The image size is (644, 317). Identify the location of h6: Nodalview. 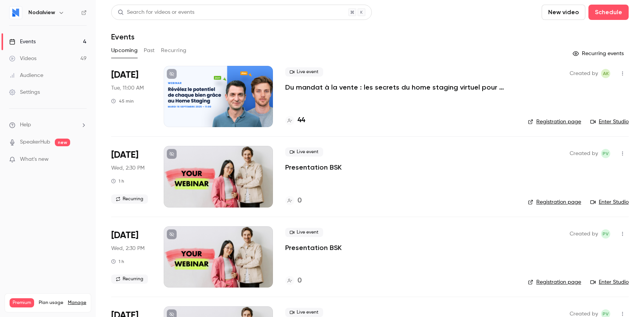
(42, 12).